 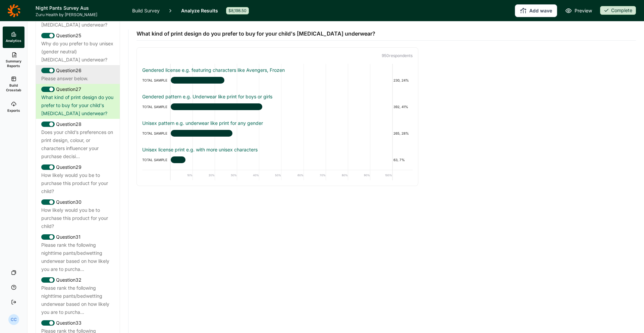 What do you see at coordinates (381, 175) in the screenshot?
I see `div: 100%` at bounding box center [381, 175].